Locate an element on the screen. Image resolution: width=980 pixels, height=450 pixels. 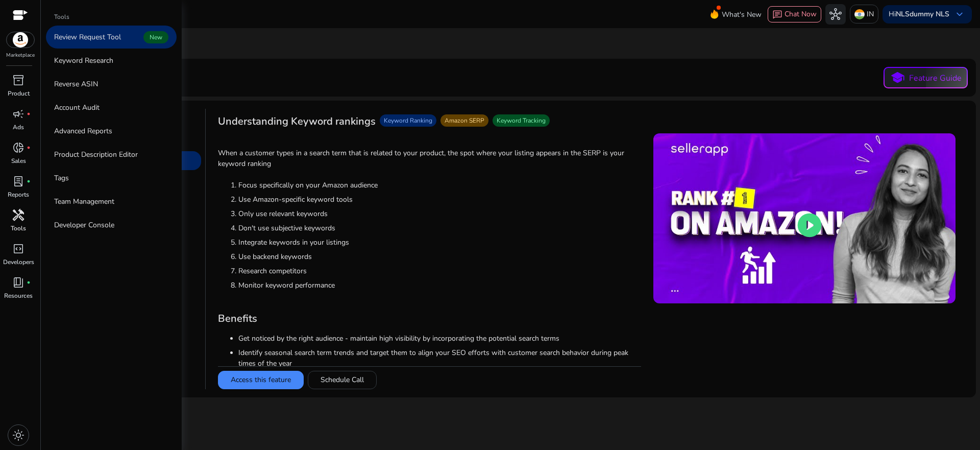
p: Tags is located at coordinates (62, 178).